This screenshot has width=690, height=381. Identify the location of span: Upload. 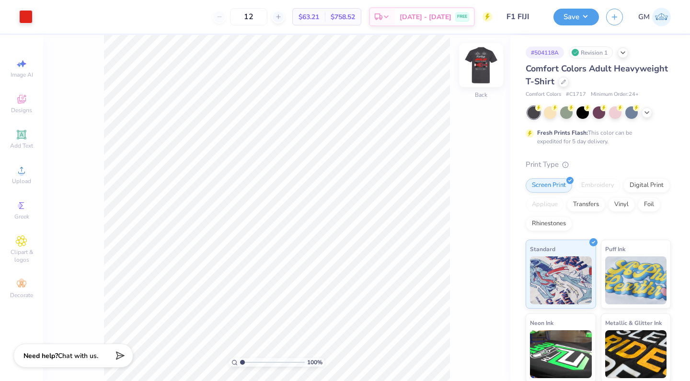
(22, 181).